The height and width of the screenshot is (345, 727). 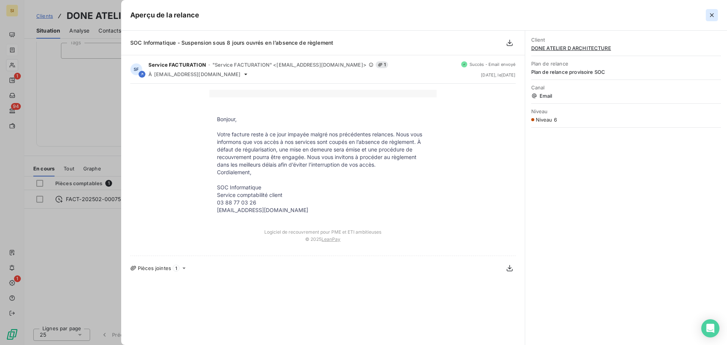 I want to click on span: SOC Informatique - Suspension sous 8 jours ouvrés en l’absence de règlement, so click(x=232, y=42).